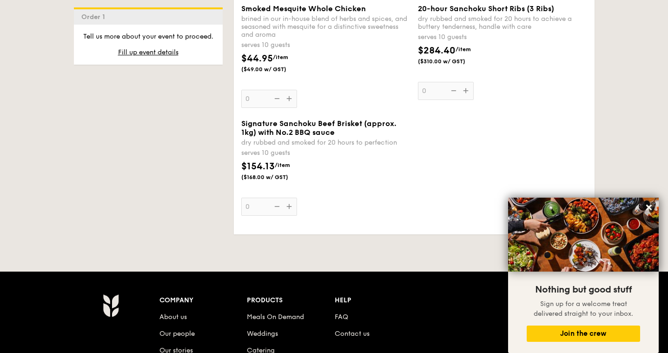 The width and height of the screenshot is (668, 353). I want to click on img: AYc88T3wAAAABJRU5ErkJggg==, so click(111, 305).